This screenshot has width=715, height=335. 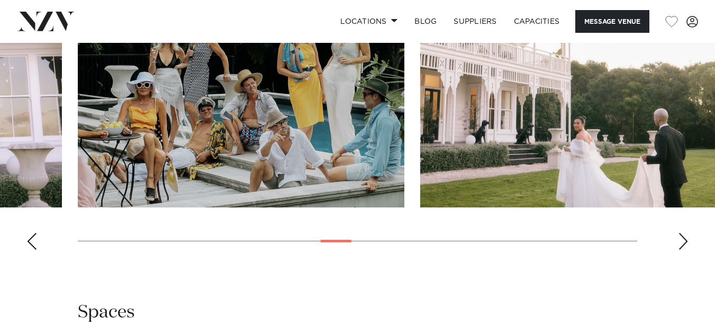 I want to click on h2: Spaces, so click(x=106, y=312).